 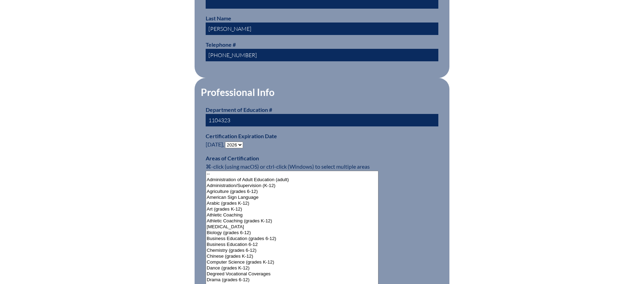 I want to click on label: Last Name, so click(x=219, y=18).